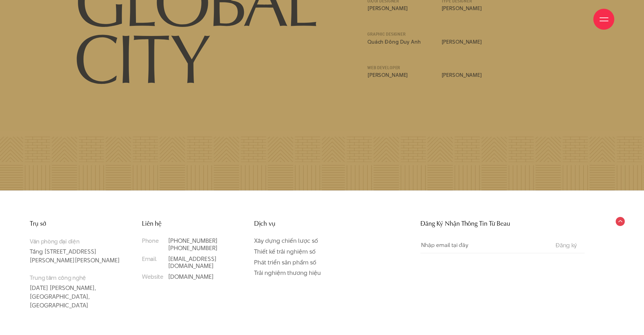 This screenshot has height=335, width=644. I want to click on a: Phát triển sản phẩm số, so click(285, 262).